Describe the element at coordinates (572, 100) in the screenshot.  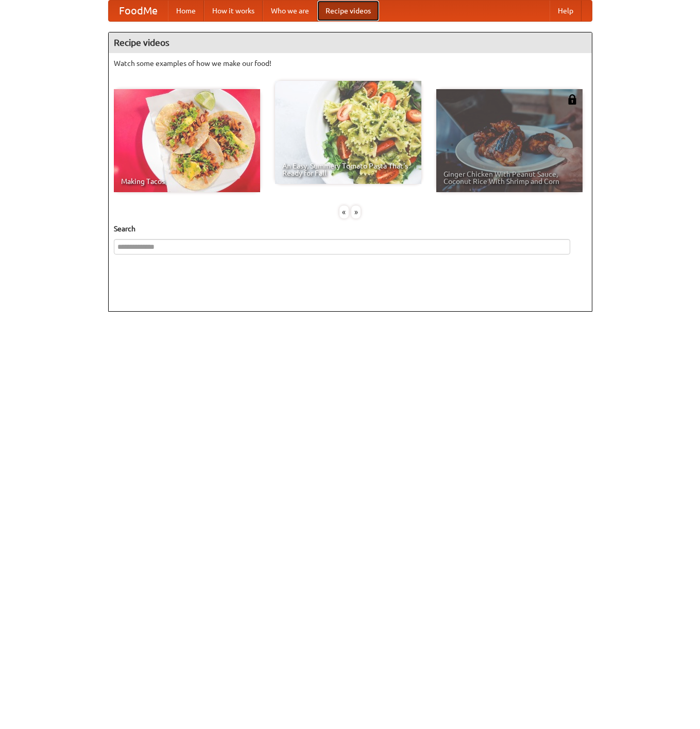
I see `img: 483408.png` at that location.